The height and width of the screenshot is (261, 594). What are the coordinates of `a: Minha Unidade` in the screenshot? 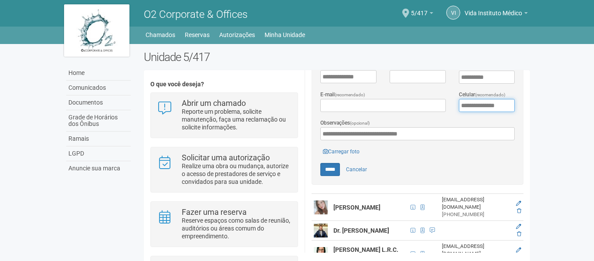 It's located at (285, 35).